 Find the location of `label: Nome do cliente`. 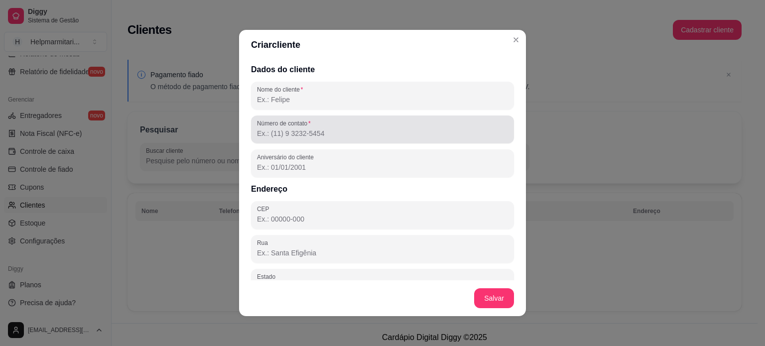

label: Nome do cliente is located at coordinates (281, 89).